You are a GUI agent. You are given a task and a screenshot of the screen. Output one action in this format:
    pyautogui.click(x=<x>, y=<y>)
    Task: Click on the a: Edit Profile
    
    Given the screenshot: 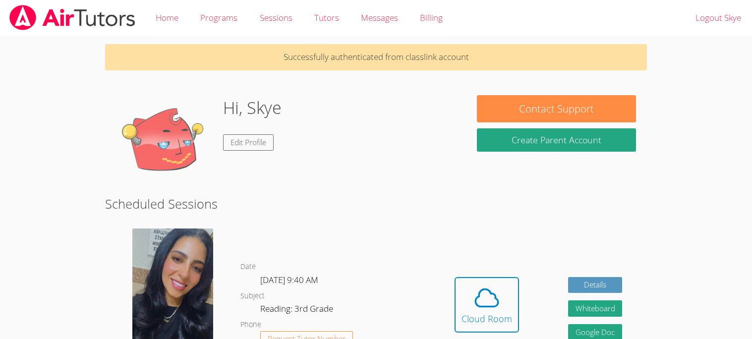 What is the action you would take?
    pyautogui.click(x=248, y=142)
    